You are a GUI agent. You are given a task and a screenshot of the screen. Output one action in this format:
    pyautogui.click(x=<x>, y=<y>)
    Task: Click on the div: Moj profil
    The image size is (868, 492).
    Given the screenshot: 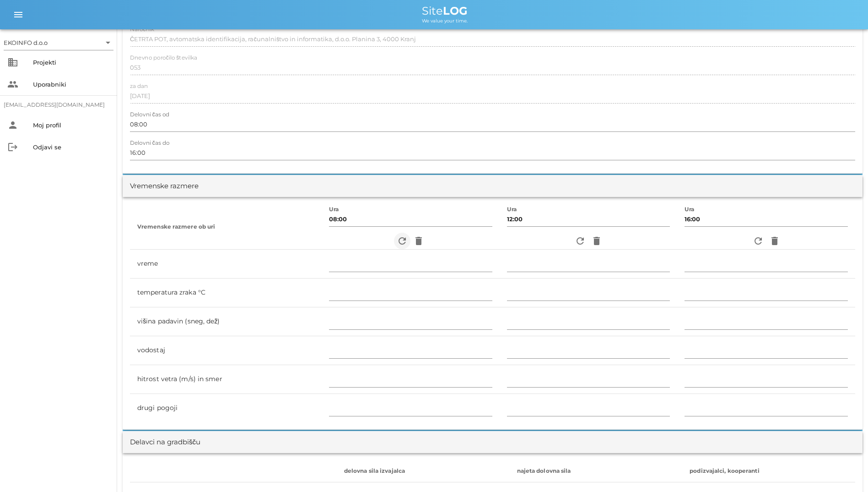 What is the action you would take?
    pyautogui.click(x=71, y=125)
    